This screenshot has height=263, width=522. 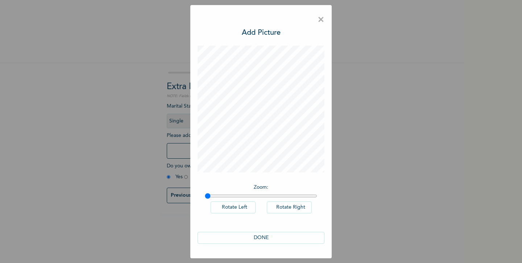 What do you see at coordinates (232, 148) in the screenshot?
I see `span: Please add a recent Passport Photograph` at bounding box center [232, 148].